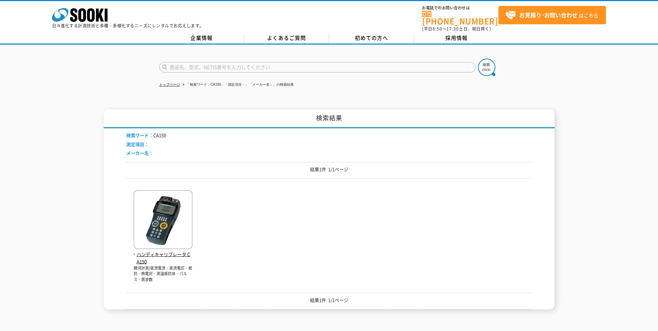  What do you see at coordinates (329, 119) in the screenshot?
I see `h1: 検索結果` at bounding box center [329, 119].